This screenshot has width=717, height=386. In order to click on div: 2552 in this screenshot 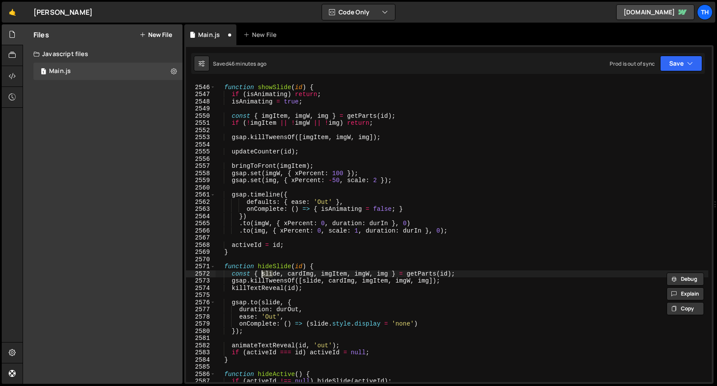, I will do `click(201, 130)`.